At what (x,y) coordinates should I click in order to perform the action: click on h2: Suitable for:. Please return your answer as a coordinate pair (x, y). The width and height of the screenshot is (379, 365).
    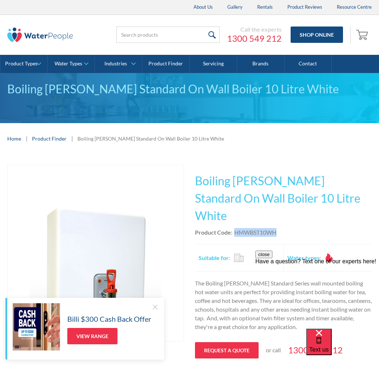
    Looking at the image, I should click on (214, 258).